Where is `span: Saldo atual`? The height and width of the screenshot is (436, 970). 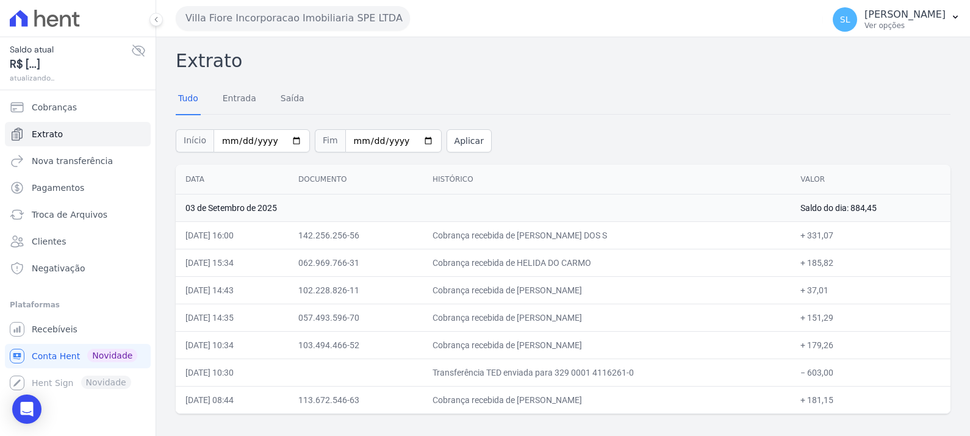
span: Saldo atual is located at coordinates (70, 49).